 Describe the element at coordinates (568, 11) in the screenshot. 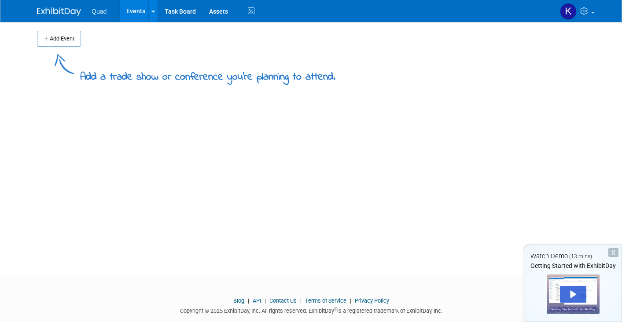

I see `img: Kristen Neilson` at that location.